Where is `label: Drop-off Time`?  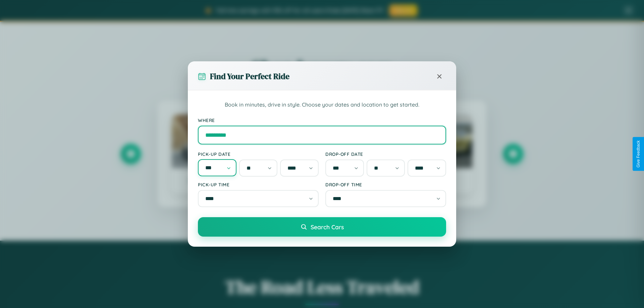
label: Drop-off Time is located at coordinates (386, 184).